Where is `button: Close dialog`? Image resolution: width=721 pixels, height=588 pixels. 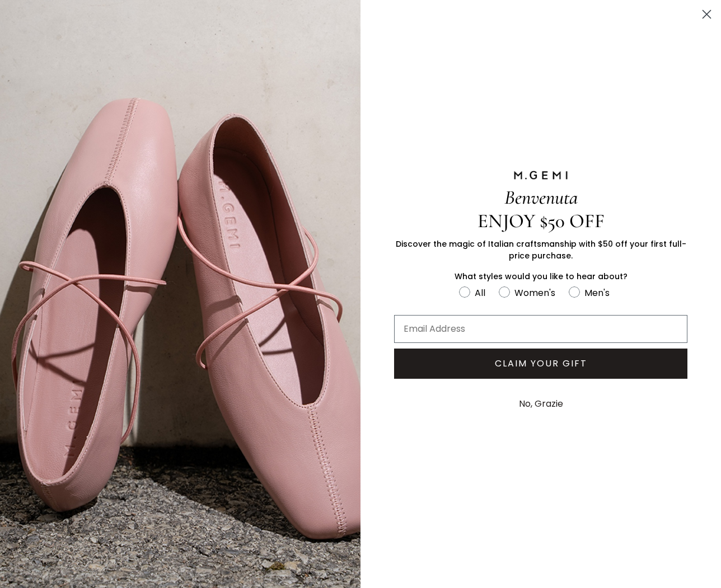
button: Close dialog is located at coordinates (707, 14).